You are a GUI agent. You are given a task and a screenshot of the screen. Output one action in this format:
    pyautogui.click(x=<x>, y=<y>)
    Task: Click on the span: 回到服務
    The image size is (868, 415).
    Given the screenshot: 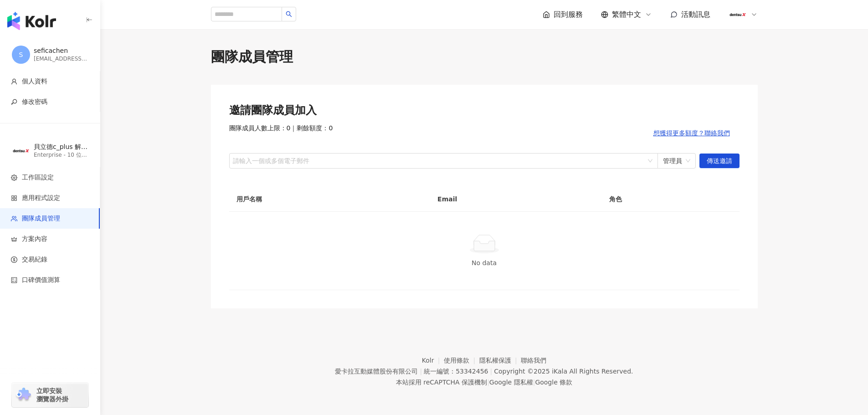 What is the action you would take?
    pyautogui.click(x=568, y=15)
    